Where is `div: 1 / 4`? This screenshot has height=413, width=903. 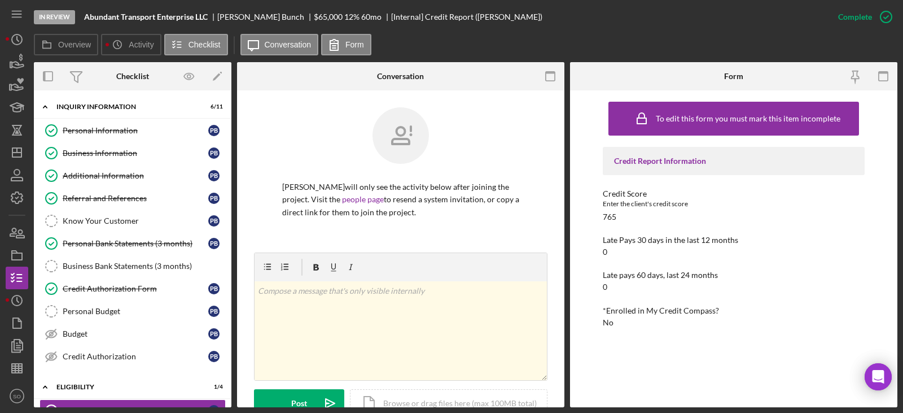 div: 1 / 4 is located at coordinates (213, 387).